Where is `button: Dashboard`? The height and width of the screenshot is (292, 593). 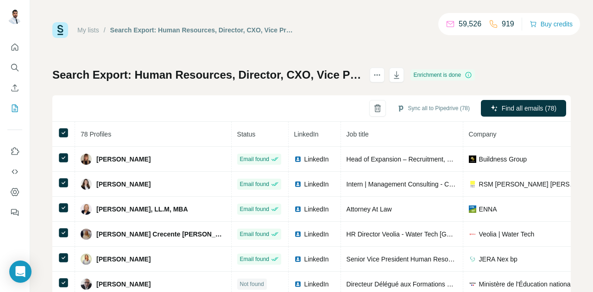
button: Dashboard is located at coordinates (15, 192).